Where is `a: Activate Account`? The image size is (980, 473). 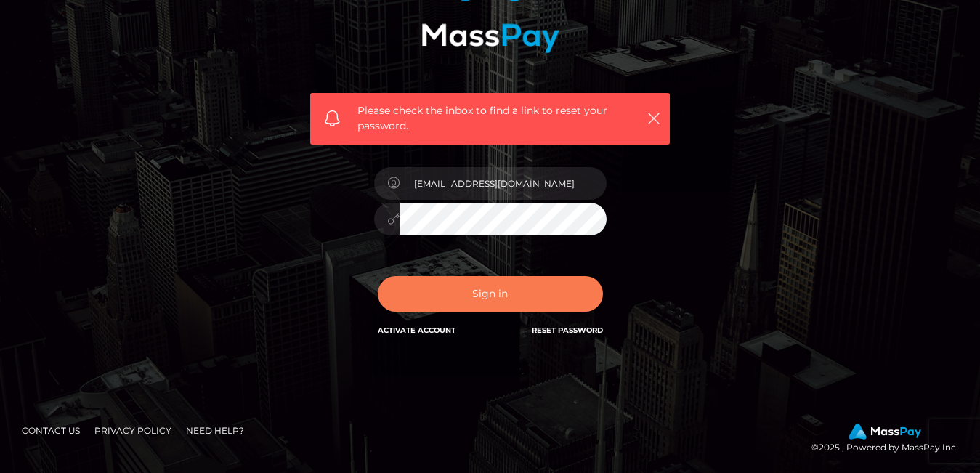
a: Activate Account is located at coordinates (416, 330).